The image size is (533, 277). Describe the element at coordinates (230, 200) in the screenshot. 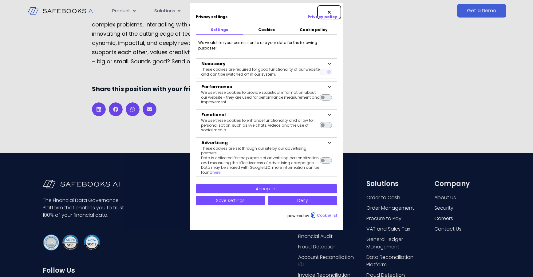

I see `span: Save settings` at that location.